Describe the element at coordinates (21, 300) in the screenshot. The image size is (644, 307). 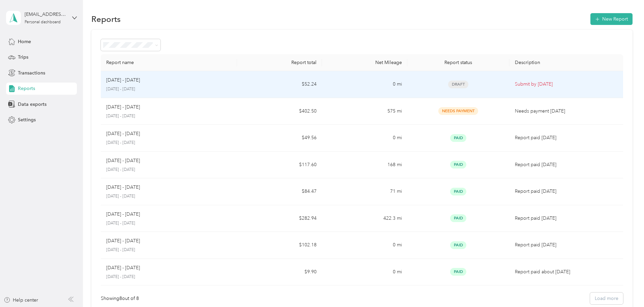
I see `div: Help center` at that location.